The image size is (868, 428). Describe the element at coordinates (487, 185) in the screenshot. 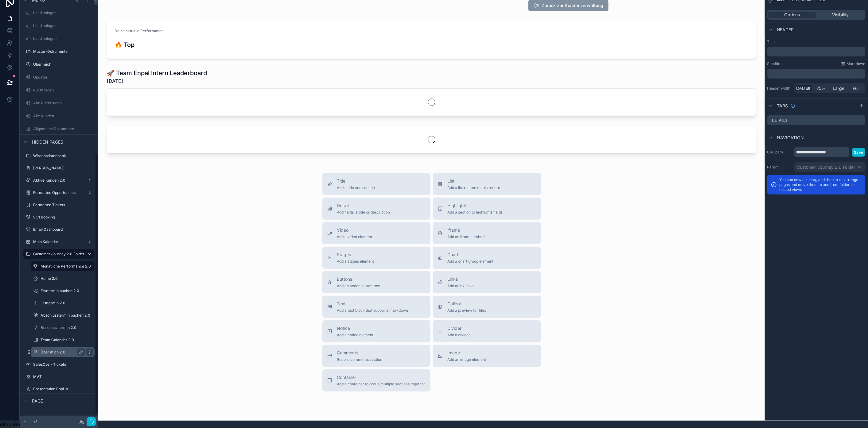

I see `button: ListAdd a list related to this record` at that location.